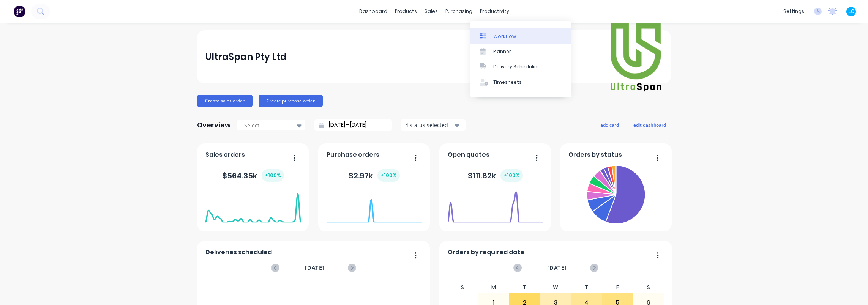 Image resolution: width=868 pixels, height=305 pixels. Describe the element at coordinates (353, 155) in the screenshot. I see `span: Purchase orders` at that location.